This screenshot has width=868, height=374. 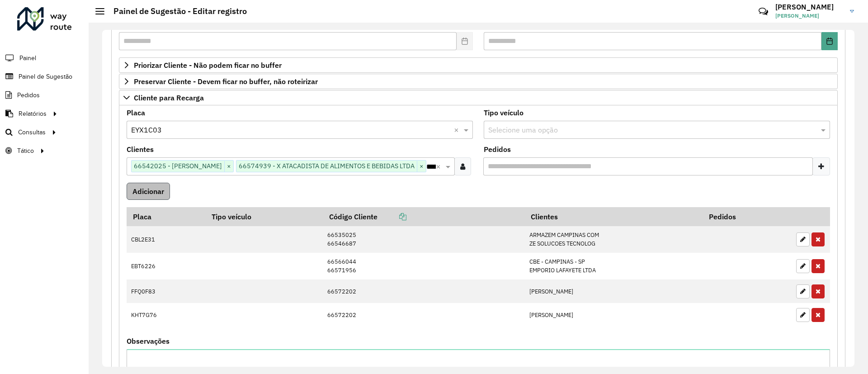 I want to click on button: Choose Date, so click(x=829, y=41).